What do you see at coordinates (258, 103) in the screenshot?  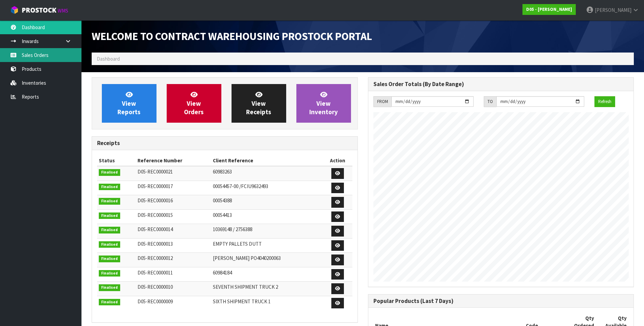 I see `a: ViewReceipts` at bounding box center [258, 103].